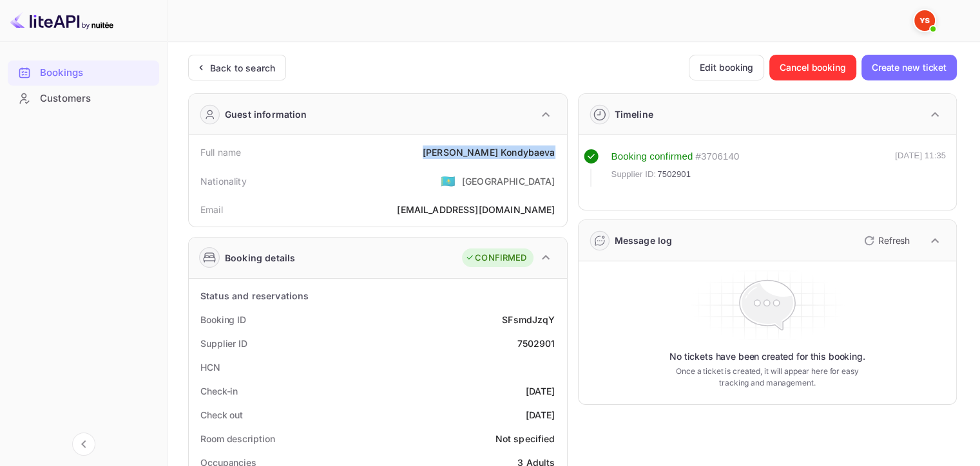 The image size is (980, 466). I want to click on button: Collapse navigation, so click(84, 445).